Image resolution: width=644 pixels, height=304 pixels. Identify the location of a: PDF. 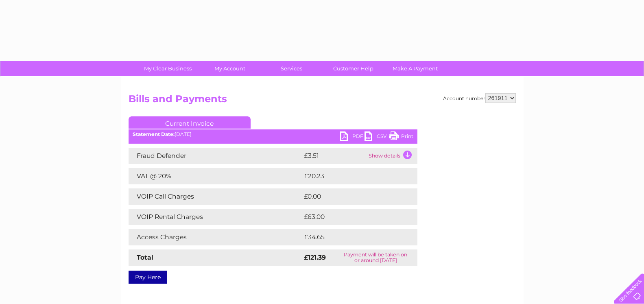
(352, 137).